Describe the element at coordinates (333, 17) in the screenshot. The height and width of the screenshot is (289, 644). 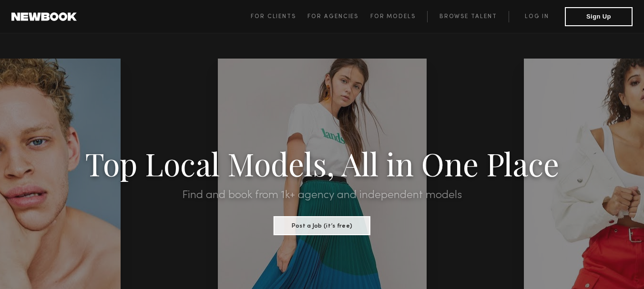
I see `span: For Agencies` at that location.